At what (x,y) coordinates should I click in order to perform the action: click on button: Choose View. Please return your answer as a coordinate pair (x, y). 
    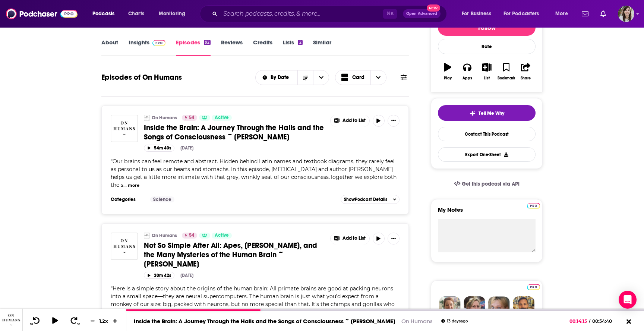
    Looking at the image, I should click on (361, 78).